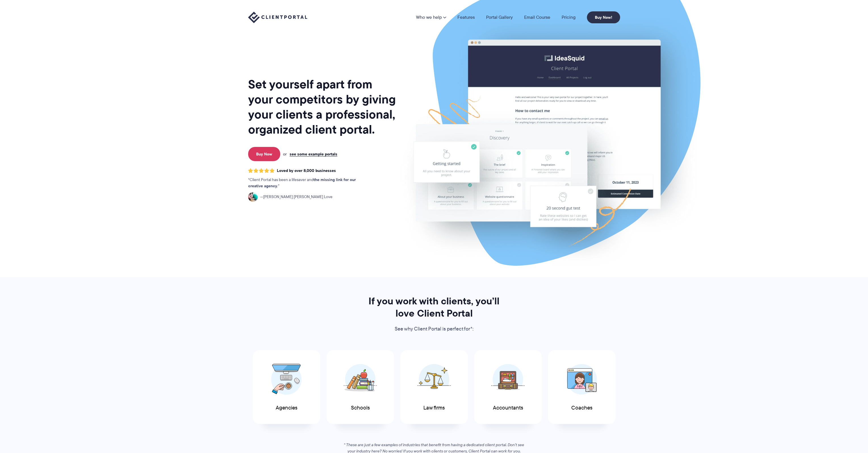  Describe the element at coordinates (323, 107) in the screenshot. I see `h1: Set yourself apart from your competitors by giving your clients a professional, organized client ...` at that location.